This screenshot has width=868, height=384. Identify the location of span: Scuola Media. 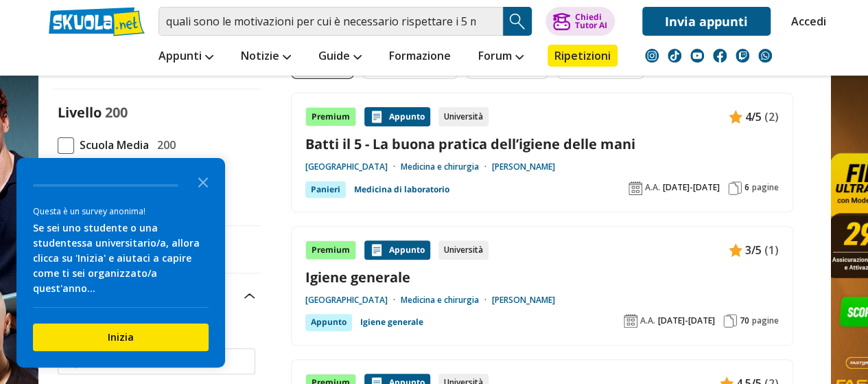
(111, 145).